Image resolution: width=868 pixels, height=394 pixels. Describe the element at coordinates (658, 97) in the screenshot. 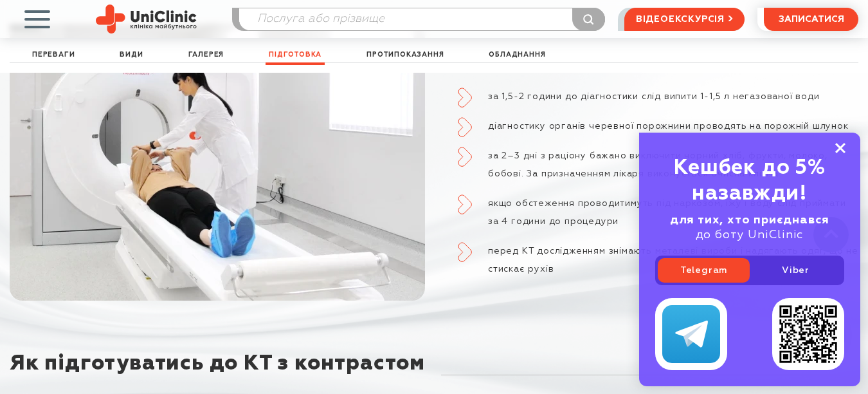

I see `li: за 1,5-2 години до діагностики слід випити 1-1,5 л негазованої води` at that location.